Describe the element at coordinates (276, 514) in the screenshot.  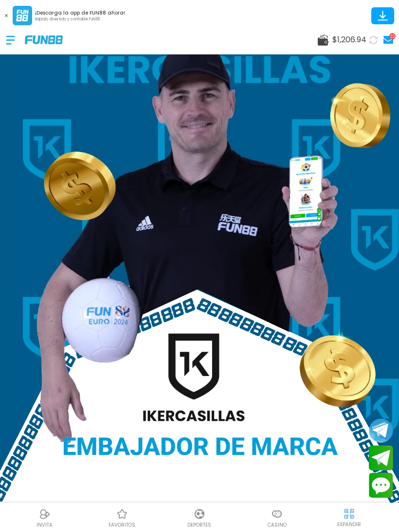
I see `img: Casino` at that location.